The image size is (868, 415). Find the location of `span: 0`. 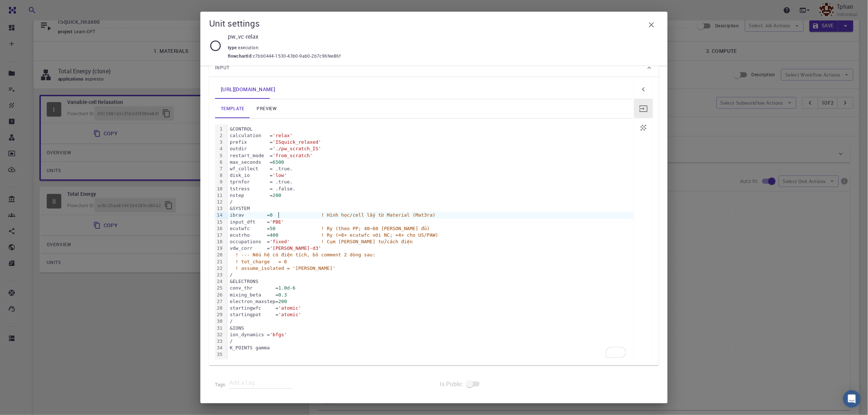

span: 0 is located at coordinates (271, 215).